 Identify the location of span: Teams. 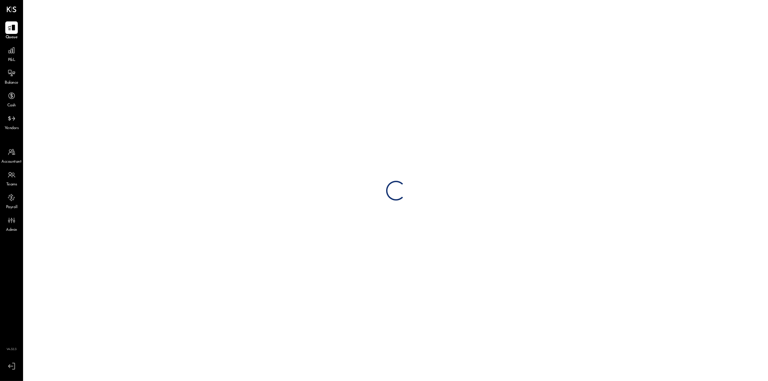
(12, 185).